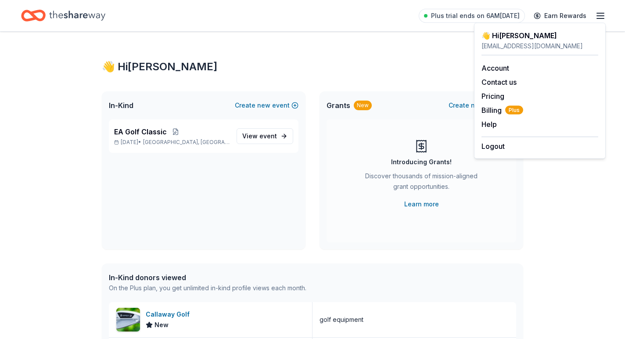 The height and width of the screenshot is (339, 625). What do you see at coordinates (560, 16) in the screenshot?
I see `a: Earn Rewards` at bounding box center [560, 16].